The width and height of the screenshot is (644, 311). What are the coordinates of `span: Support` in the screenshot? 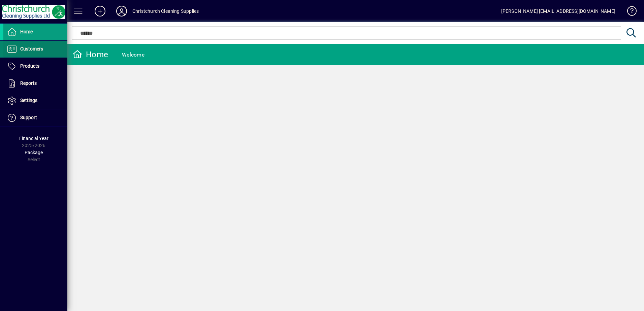 It's located at (29, 117).